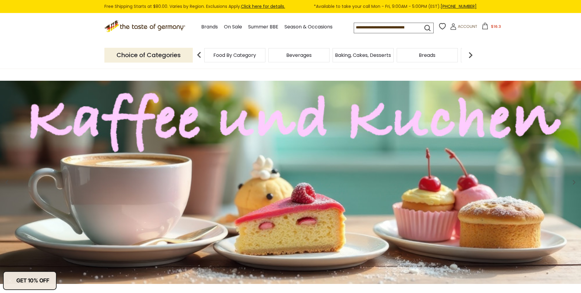 The width and height of the screenshot is (581, 293). Describe the element at coordinates (496, 26) in the screenshot. I see `span: $16.3` at that location.